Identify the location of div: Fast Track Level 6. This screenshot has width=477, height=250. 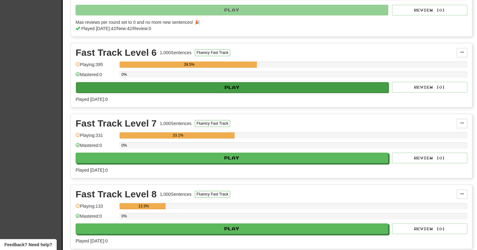
(116, 53).